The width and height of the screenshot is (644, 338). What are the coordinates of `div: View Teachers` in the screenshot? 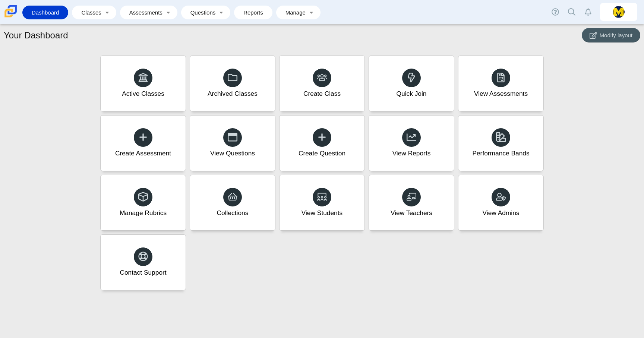 It's located at (411, 213).